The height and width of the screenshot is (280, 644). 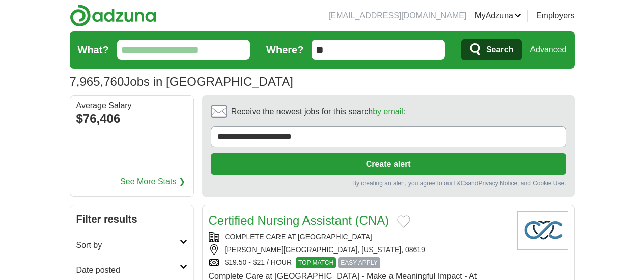 What do you see at coordinates (285, 50) in the screenshot?
I see `label: Where?` at bounding box center [285, 50].